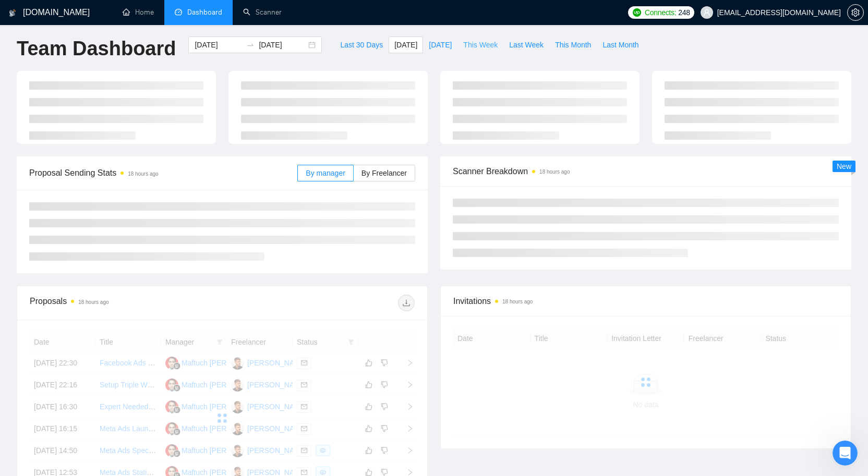 This screenshot has height=476, width=868. I want to click on span: Messages, so click(104, 355).